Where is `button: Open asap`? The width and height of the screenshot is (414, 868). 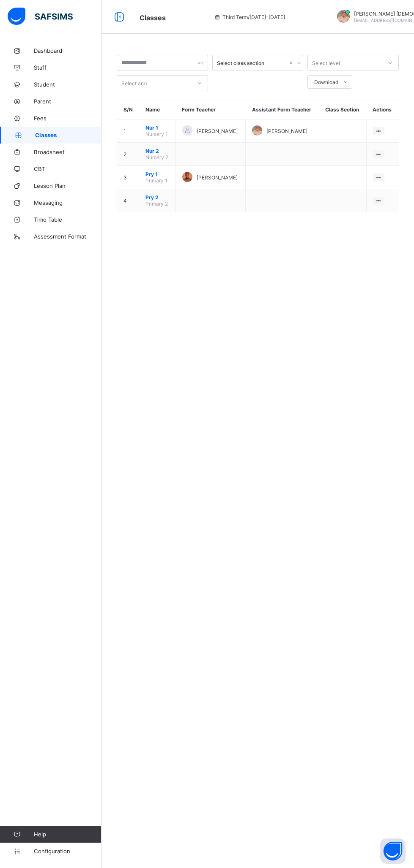
button: Open asap is located at coordinates (393, 851).